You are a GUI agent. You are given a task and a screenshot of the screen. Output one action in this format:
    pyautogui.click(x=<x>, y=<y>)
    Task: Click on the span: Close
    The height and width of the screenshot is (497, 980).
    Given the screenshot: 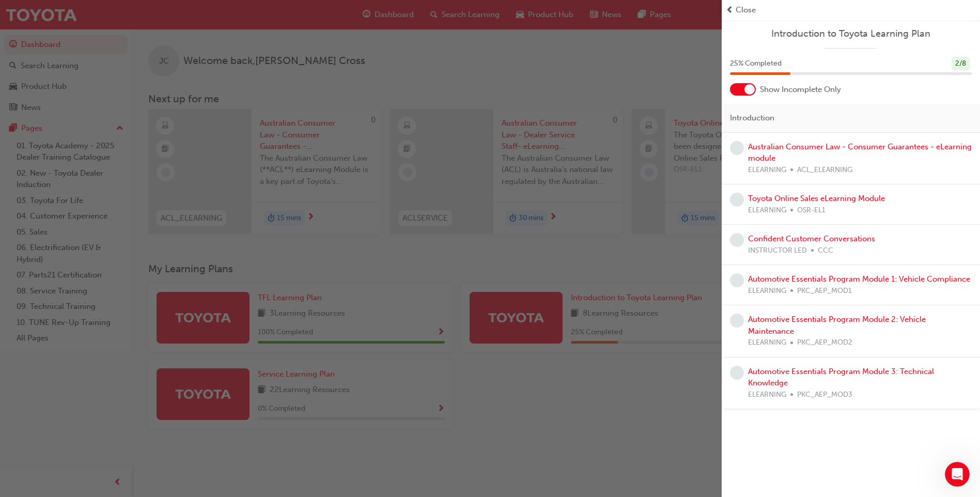 What is the action you would take?
    pyautogui.click(x=745, y=10)
    